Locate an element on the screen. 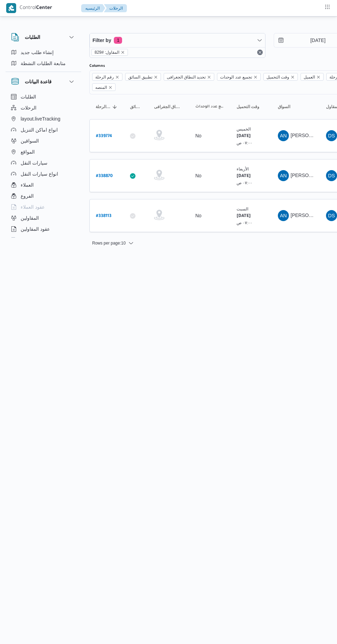 This screenshot has height=644, width=337. button: عقود المقاولين is located at coordinates (43, 229).